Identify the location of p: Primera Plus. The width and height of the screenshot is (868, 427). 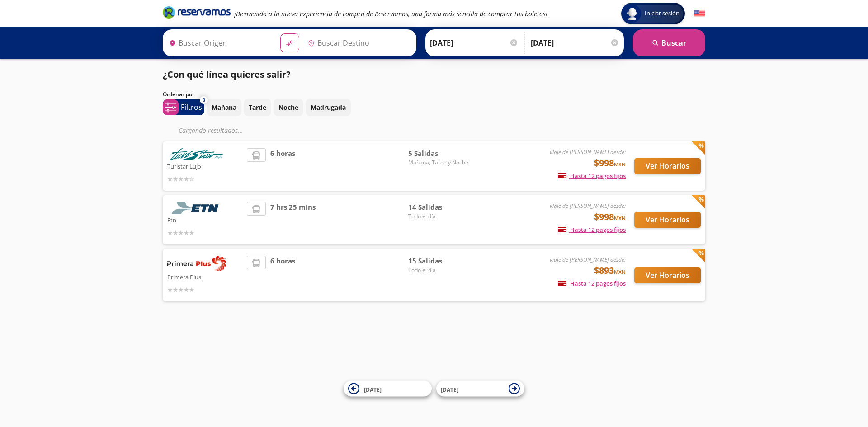
(205, 276).